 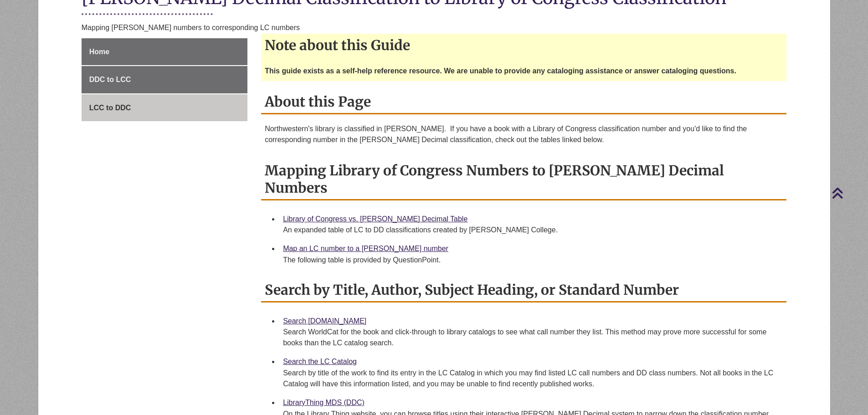 I want to click on div: Search by title of the work to find its entry in the LC Catalog in which you may find listed LC c..., so click(x=531, y=379).